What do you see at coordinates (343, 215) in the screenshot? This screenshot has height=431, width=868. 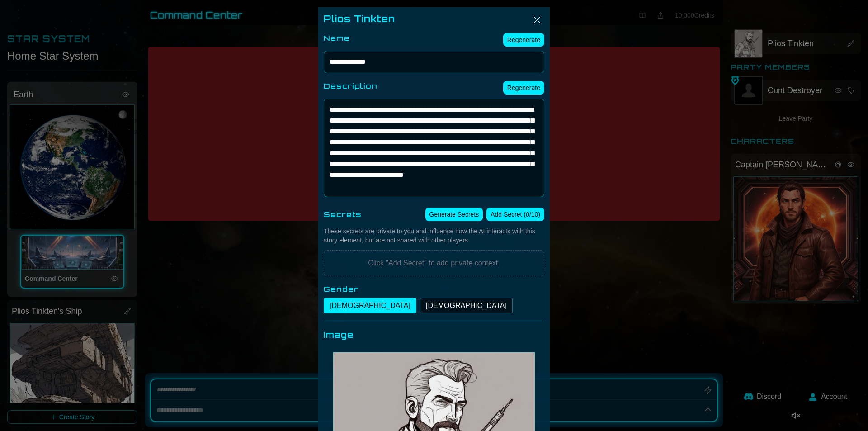 I see `label: Secrets` at bounding box center [343, 215].